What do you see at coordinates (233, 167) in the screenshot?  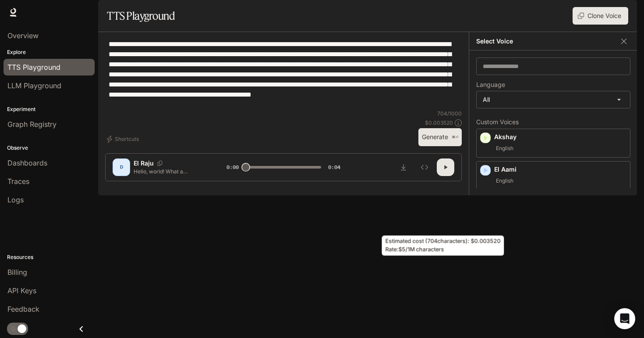 I see `span: 0:00` at bounding box center [233, 167].